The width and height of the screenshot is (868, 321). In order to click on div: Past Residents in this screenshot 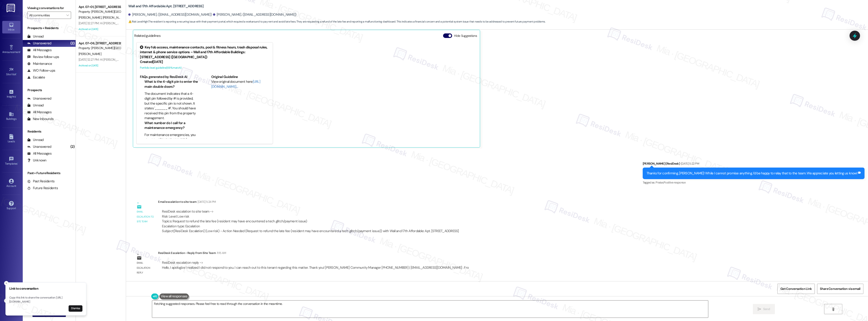, I will do `click(41, 181)`.